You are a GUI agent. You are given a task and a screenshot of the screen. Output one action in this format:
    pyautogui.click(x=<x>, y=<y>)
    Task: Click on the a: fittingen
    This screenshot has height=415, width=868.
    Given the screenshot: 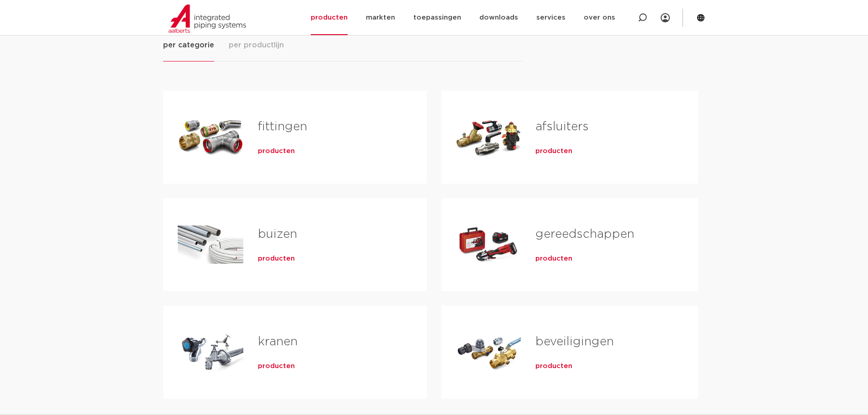 What is the action you would take?
    pyautogui.click(x=282, y=127)
    